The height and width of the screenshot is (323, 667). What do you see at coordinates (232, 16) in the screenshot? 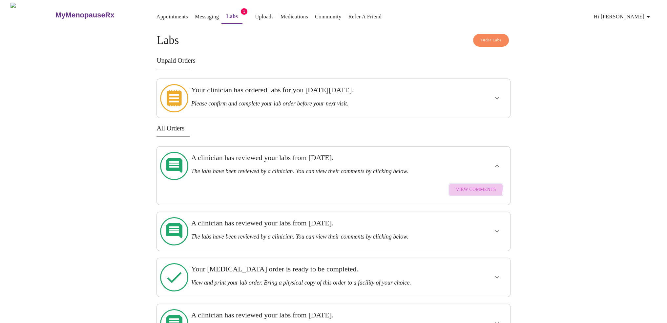
I see `a: Labs` at bounding box center [232, 16].